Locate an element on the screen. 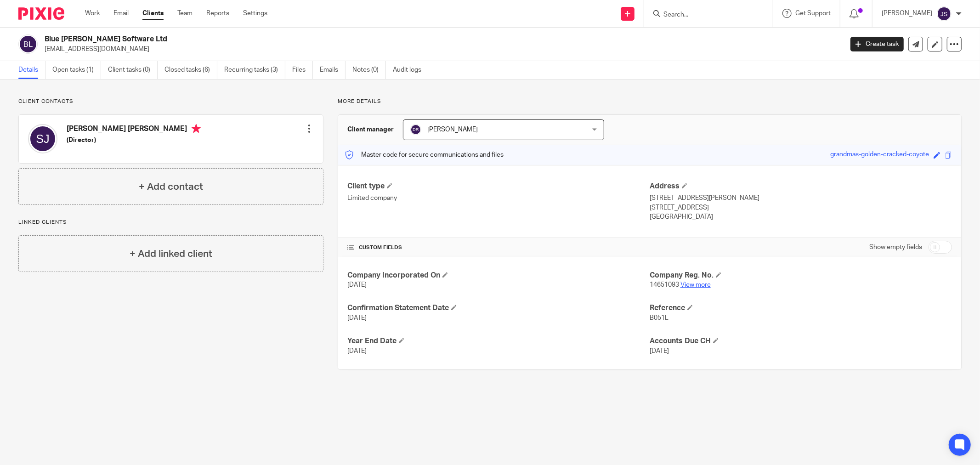  a: Settings is located at coordinates (255, 13).